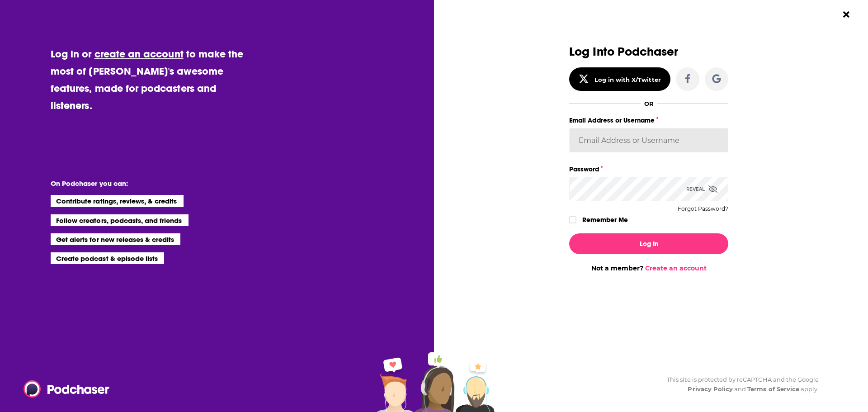  Describe the element at coordinates (710, 389) in the screenshot. I see `a: Privacy Policy` at that location.